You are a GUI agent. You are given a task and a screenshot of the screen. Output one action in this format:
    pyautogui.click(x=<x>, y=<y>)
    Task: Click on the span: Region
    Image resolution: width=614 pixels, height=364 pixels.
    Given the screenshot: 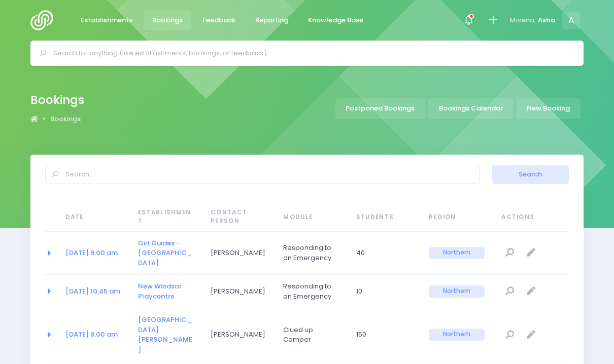 What is the action you would take?
    pyautogui.click(x=457, y=218)
    